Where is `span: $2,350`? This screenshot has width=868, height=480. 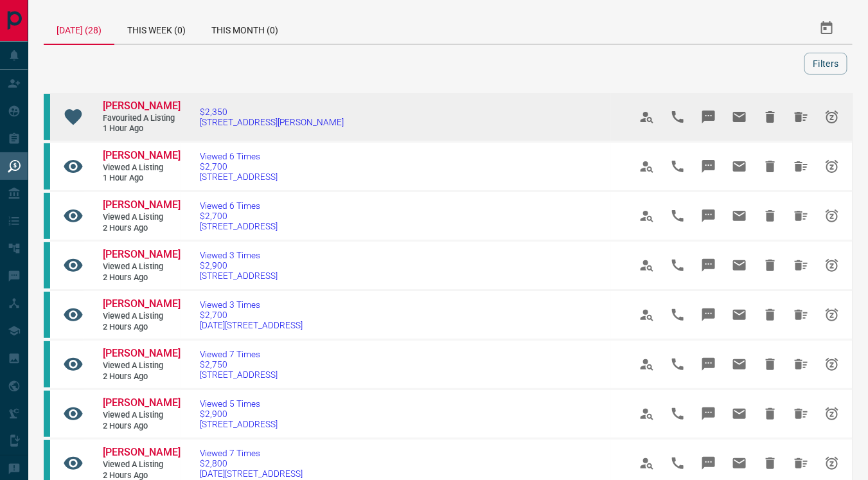 span: $2,350 is located at coordinates (272, 112).